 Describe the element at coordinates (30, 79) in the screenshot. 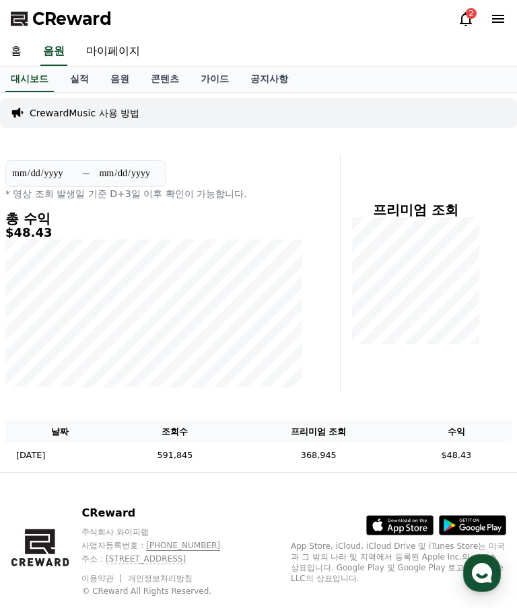

I see `a: 대시보드` at that location.